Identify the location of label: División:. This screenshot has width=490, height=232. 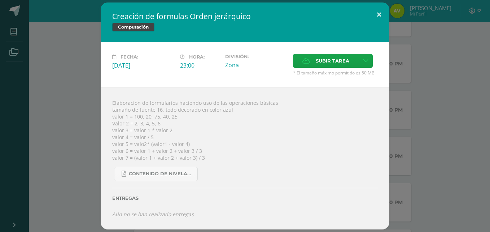
(256, 56).